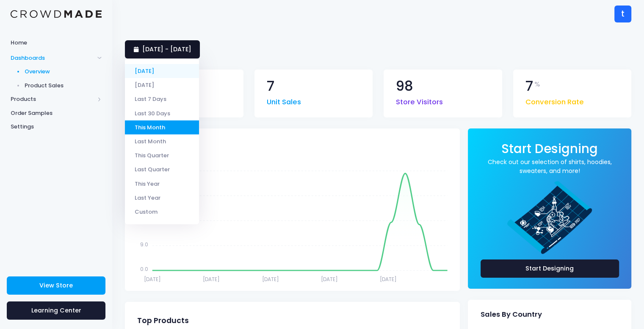  I want to click on li: Last Quarter, so click(162, 170).